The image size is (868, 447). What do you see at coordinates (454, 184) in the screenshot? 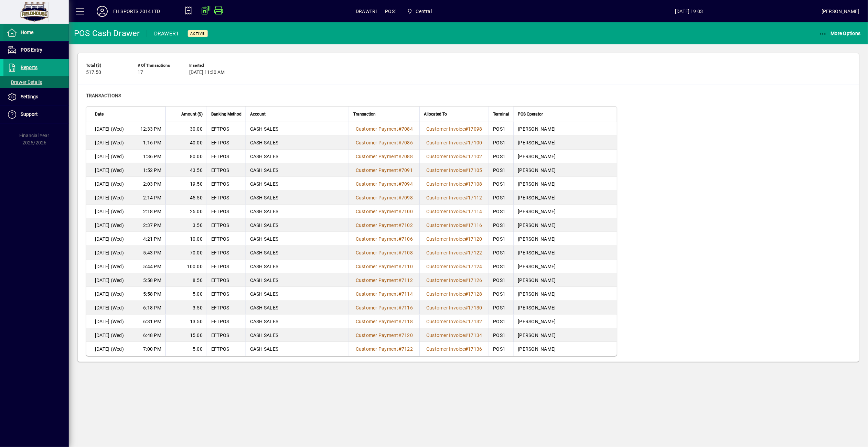
I see `a: Customer Invoice#17108` at bounding box center [454, 184].